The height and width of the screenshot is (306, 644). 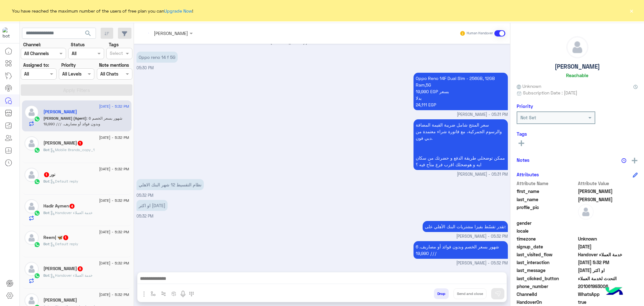 I want to click on button: create order, so click(x=174, y=294).